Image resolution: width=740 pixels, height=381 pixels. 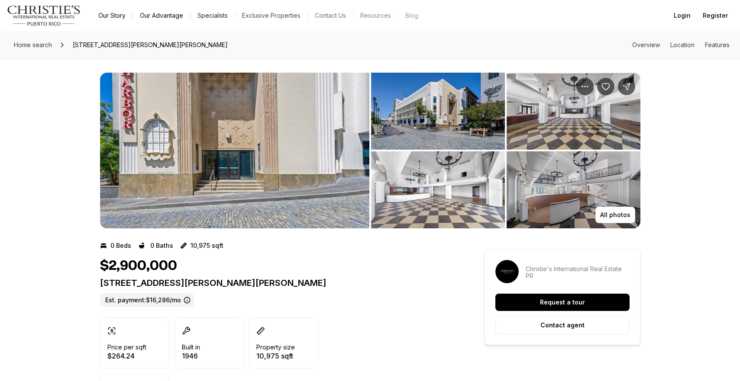 I want to click on p: Property size, so click(x=275, y=348).